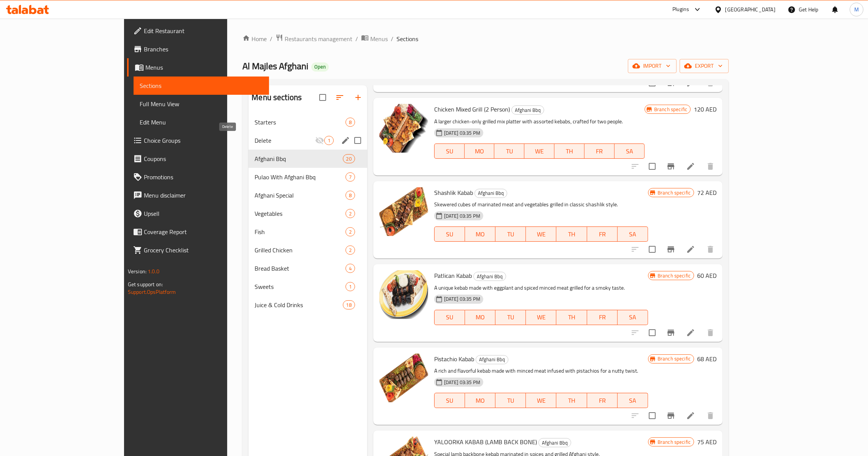  I want to click on span: Select all sections, so click(323, 98).